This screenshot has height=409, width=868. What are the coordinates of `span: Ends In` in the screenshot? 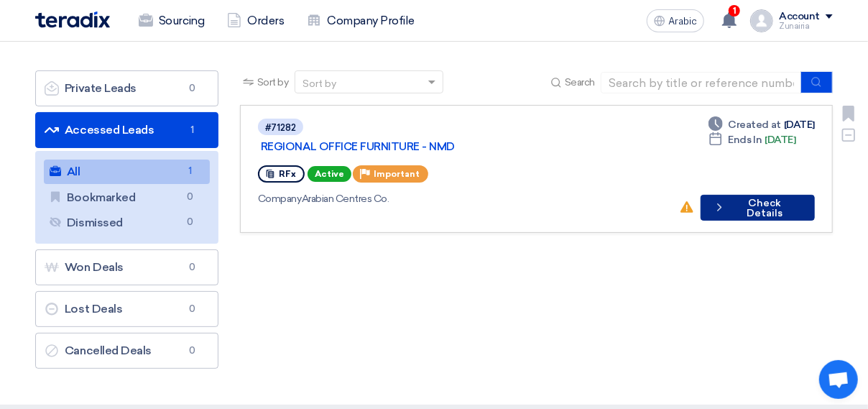 It's located at (745, 140).